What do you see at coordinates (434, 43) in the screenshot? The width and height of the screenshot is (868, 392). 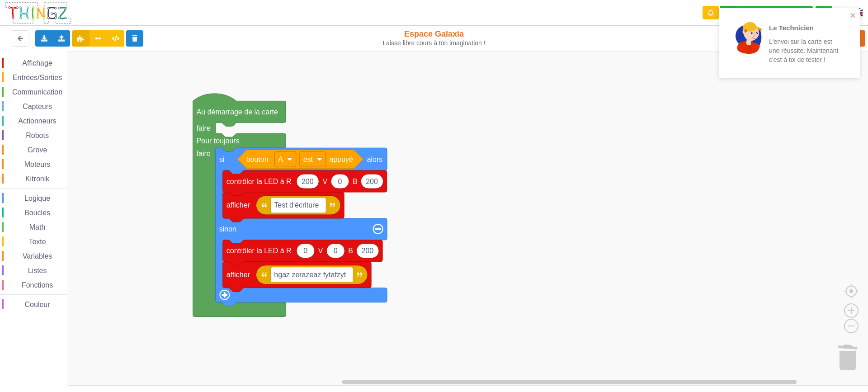 I see `div: Laisse libre cours à ton imagination !` at bounding box center [434, 43].